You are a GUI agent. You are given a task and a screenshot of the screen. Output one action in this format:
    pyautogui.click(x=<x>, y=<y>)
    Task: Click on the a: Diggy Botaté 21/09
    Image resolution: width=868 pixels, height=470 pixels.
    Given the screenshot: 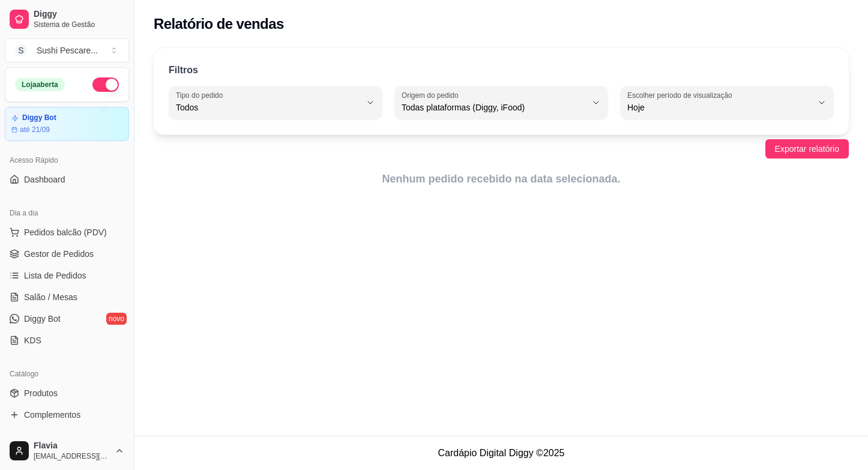 What is the action you would take?
    pyautogui.click(x=67, y=124)
    